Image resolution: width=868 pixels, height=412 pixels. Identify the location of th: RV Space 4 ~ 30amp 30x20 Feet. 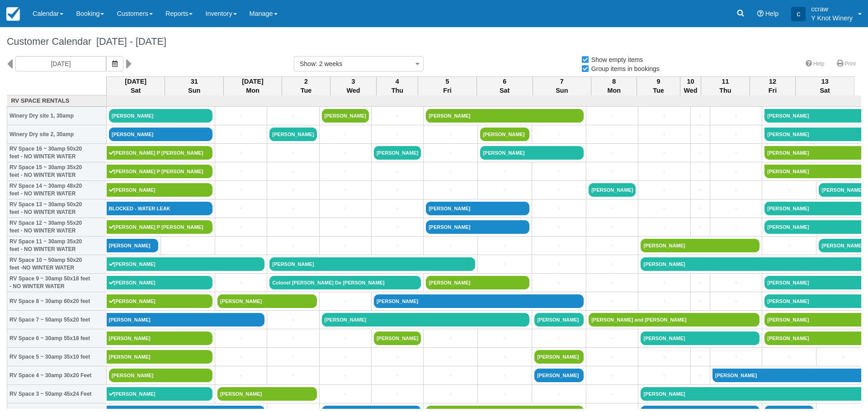
(57, 375).